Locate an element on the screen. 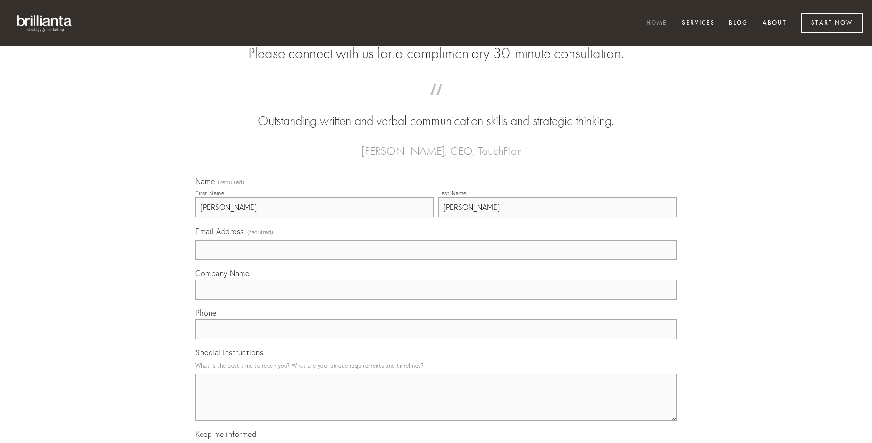  span: Email Address is located at coordinates (219, 231).